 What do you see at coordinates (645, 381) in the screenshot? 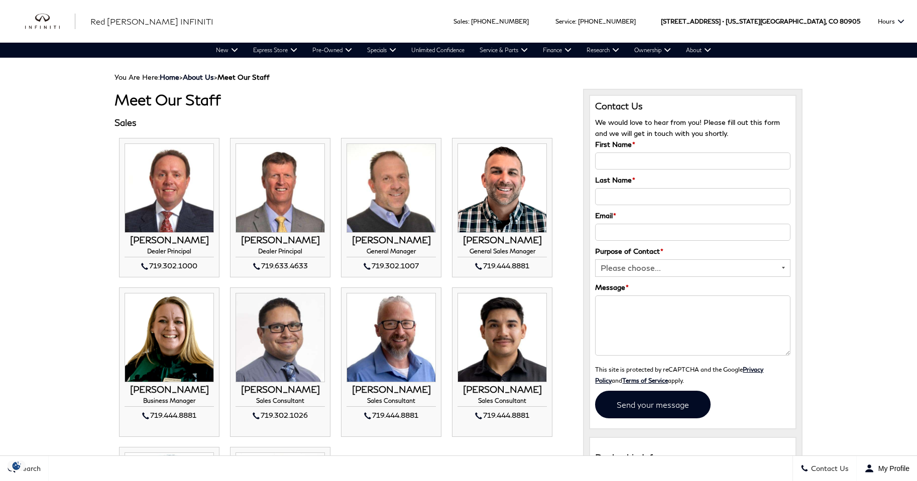
I see `a: Terms of Service` at bounding box center [645, 381].